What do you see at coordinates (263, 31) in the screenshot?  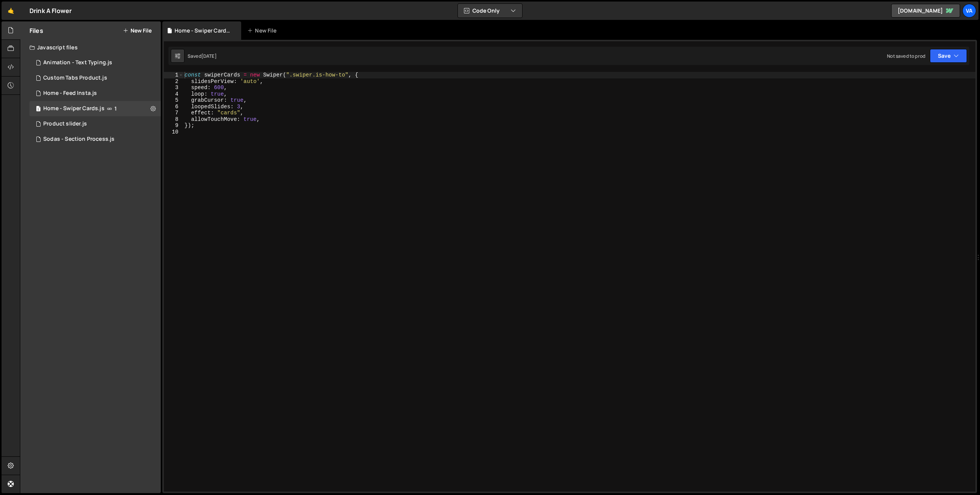 I see `div: New File` at bounding box center [263, 31].